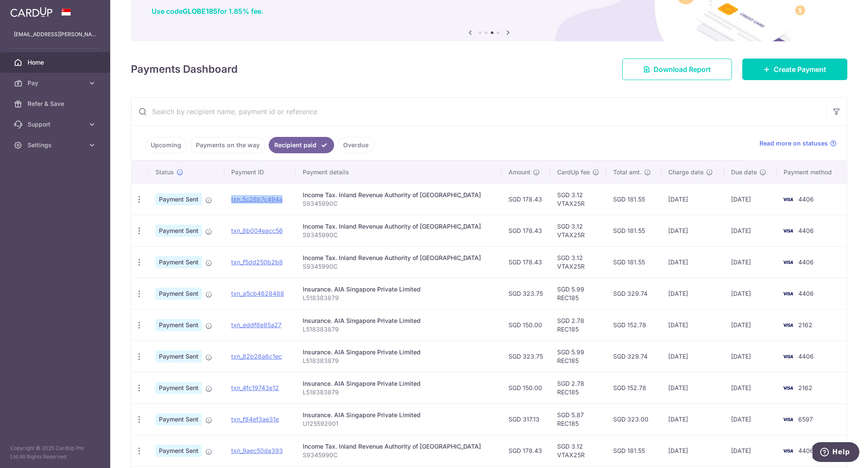 The width and height of the screenshot is (868, 468). What do you see at coordinates (28, 10) in the screenshot?
I see `span: Help` at bounding box center [28, 10].